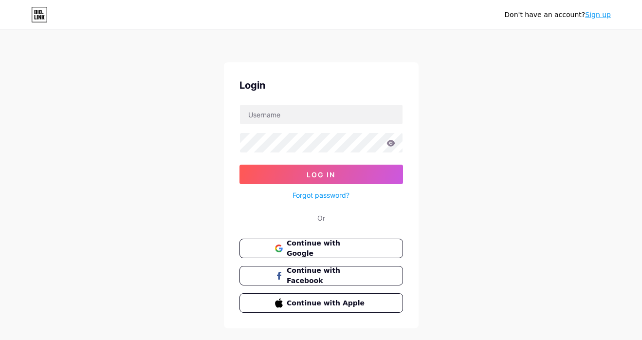 The width and height of the screenshot is (642, 340). What do you see at coordinates (327, 276) in the screenshot?
I see `span: Continue with Facebook` at bounding box center [327, 276].